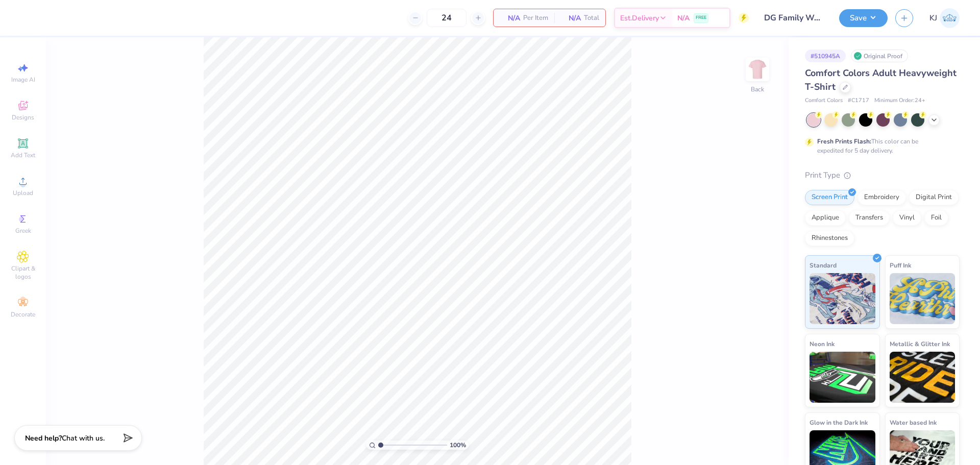 The height and width of the screenshot is (465, 980). Describe the element at coordinates (23, 193) in the screenshot. I see `span: Upload` at that location.